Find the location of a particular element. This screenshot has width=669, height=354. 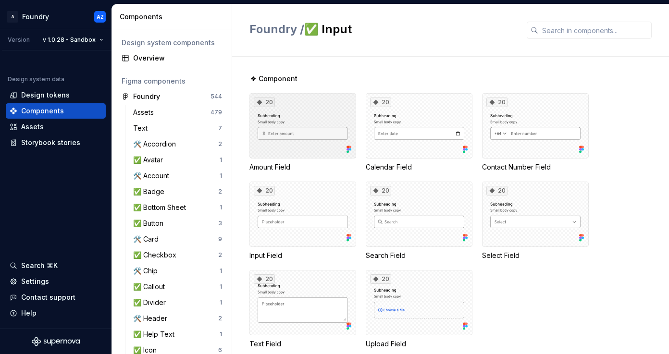

div: Text is located at coordinates (142, 128).